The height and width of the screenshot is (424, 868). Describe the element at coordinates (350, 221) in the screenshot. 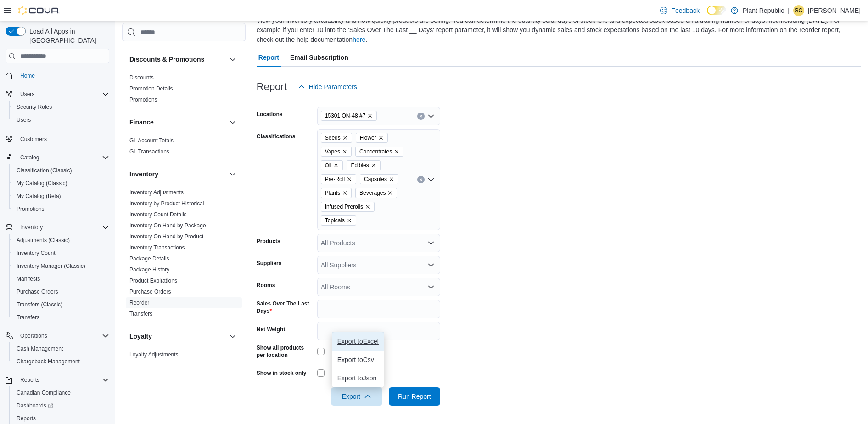

I see `button: Remove Topicals from selection in this group` at that location.